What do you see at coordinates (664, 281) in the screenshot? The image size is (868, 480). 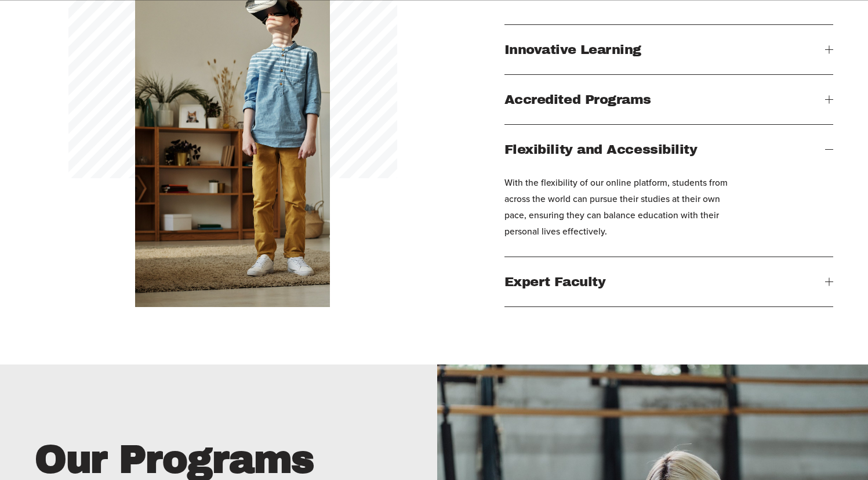 I see `span: Expert Faculty` at bounding box center [664, 281].